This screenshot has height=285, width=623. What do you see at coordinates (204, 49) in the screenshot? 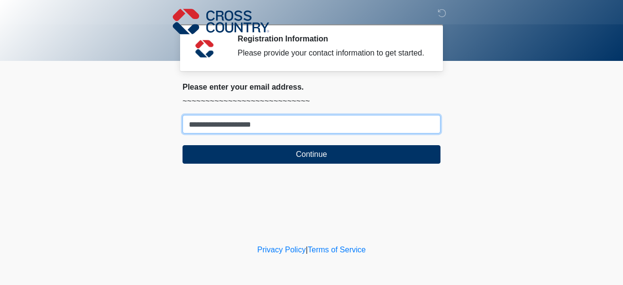
I see `img: Agent Avatar` at bounding box center [204, 49].